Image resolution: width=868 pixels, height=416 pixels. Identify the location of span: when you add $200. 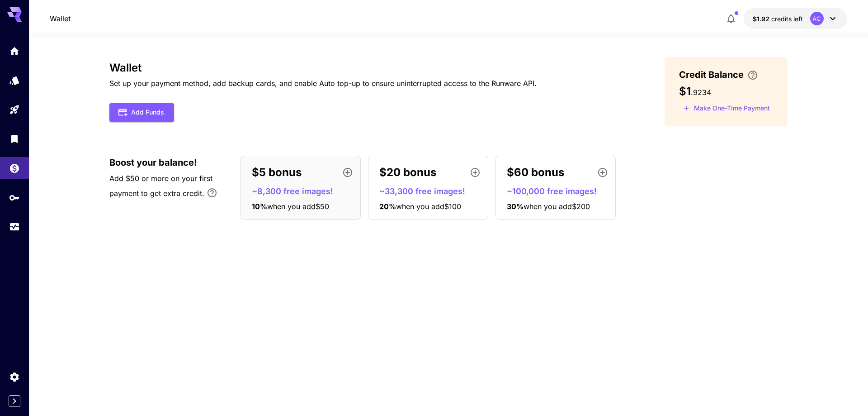
(557, 206).